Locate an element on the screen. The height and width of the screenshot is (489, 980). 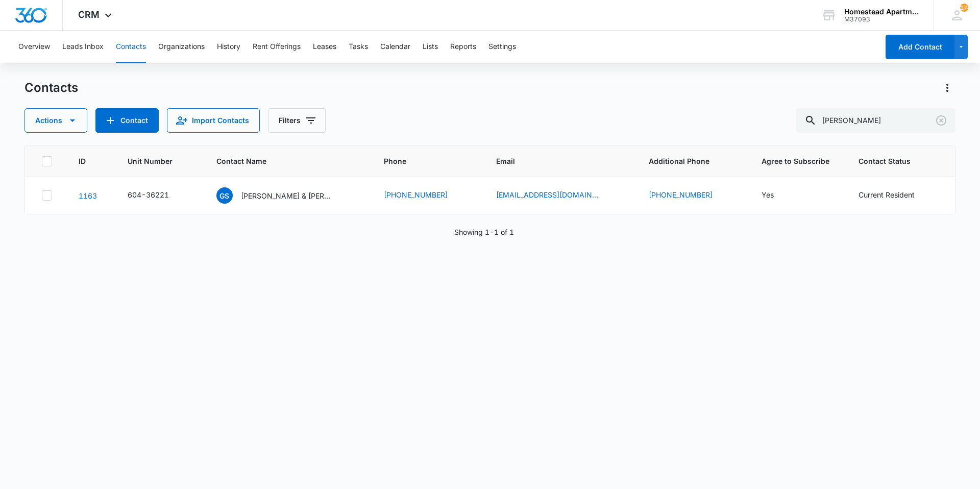
span: 174 is located at coordinates (964, 8).